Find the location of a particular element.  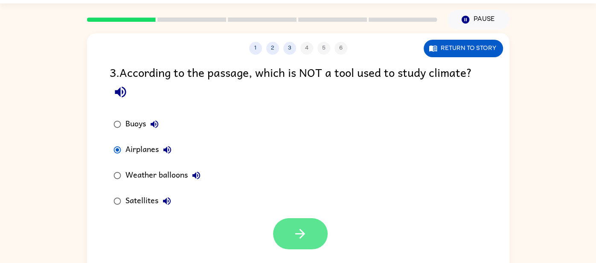

div: Buoys is located at coordinates (144, 124).